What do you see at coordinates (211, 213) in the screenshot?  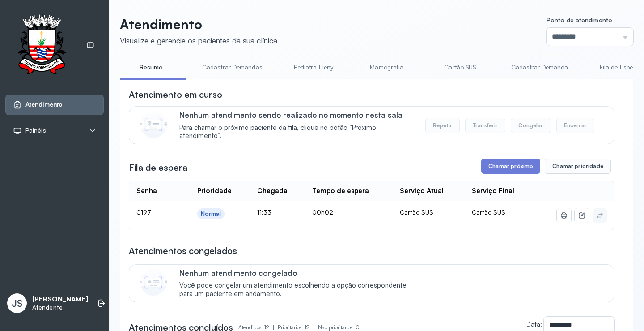 I see `div: Normal` at bounding box center [211, 213].